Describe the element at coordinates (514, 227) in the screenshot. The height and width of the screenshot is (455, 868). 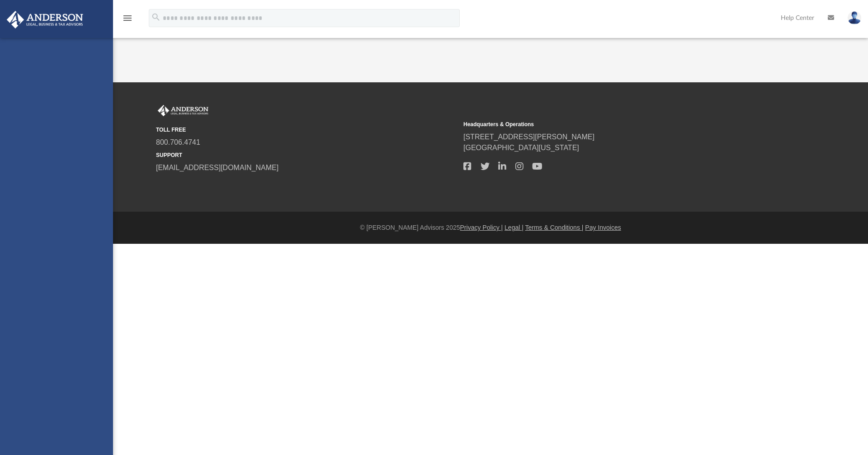
I see `a: Legal |` at that location.